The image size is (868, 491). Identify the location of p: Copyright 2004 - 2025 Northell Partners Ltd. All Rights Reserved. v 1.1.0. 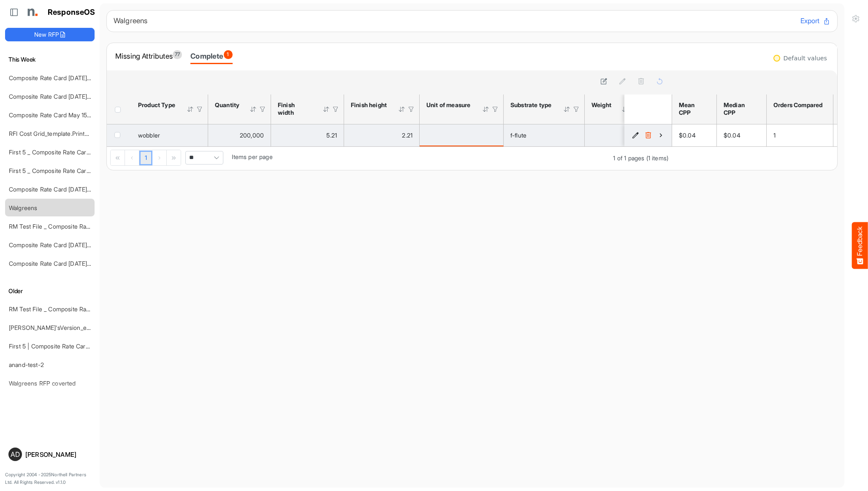
(50, 479).